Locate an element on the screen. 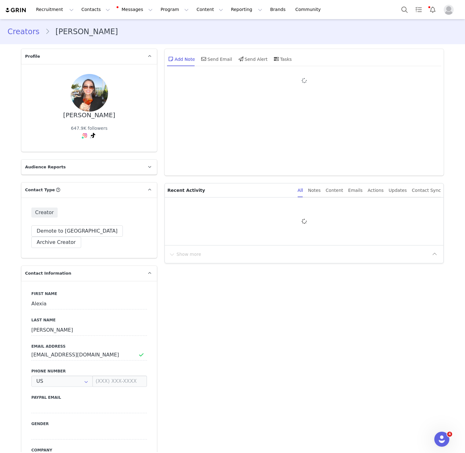 Image resolution: width=465 pixels, height=453 pixels. button: Profile is located at coordinates (450, 10).